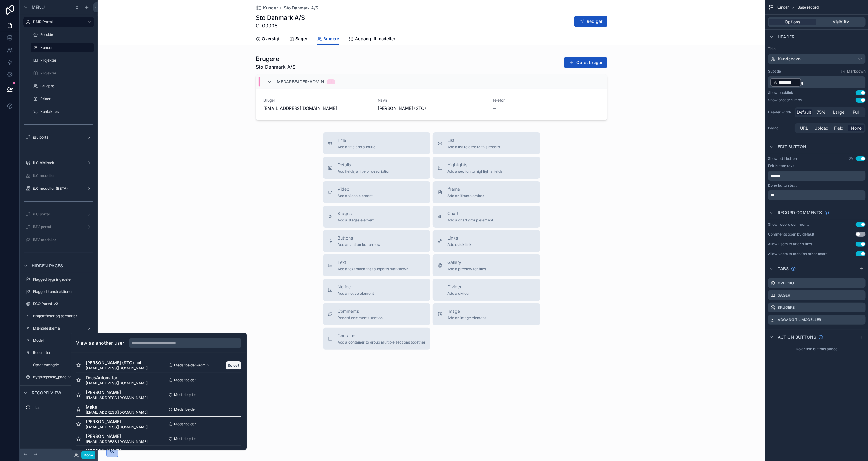  Describe the element at coordinates (270, 39) in the screenshot. I see `span: Oversigt` at that location.